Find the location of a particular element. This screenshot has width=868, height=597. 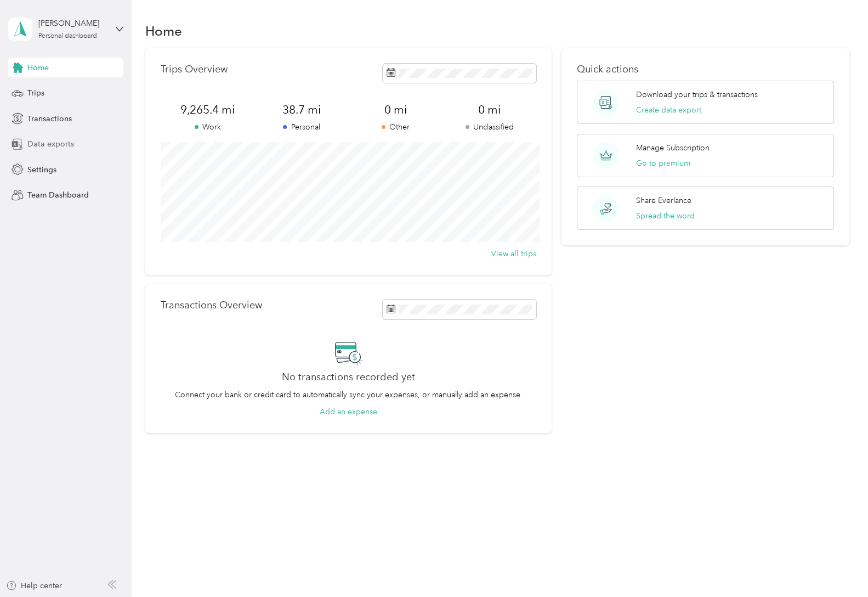

p: Other is located at coordinates (395, 127).